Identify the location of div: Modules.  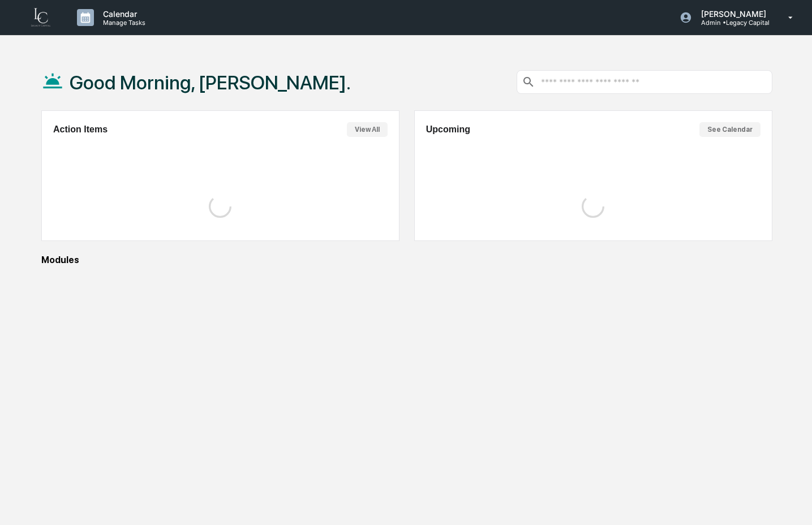
(407, 260).